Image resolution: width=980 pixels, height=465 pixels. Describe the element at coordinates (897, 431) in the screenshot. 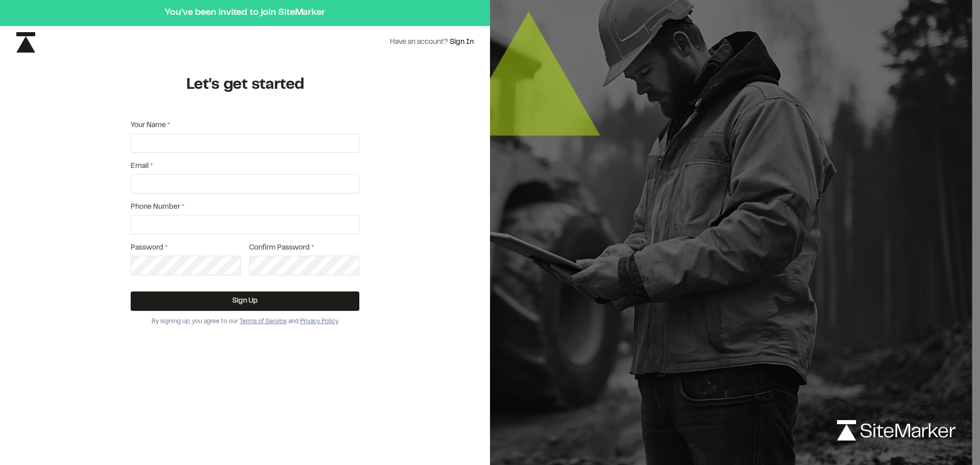

I see `img: logo-white-rebrand.svg` at that location.